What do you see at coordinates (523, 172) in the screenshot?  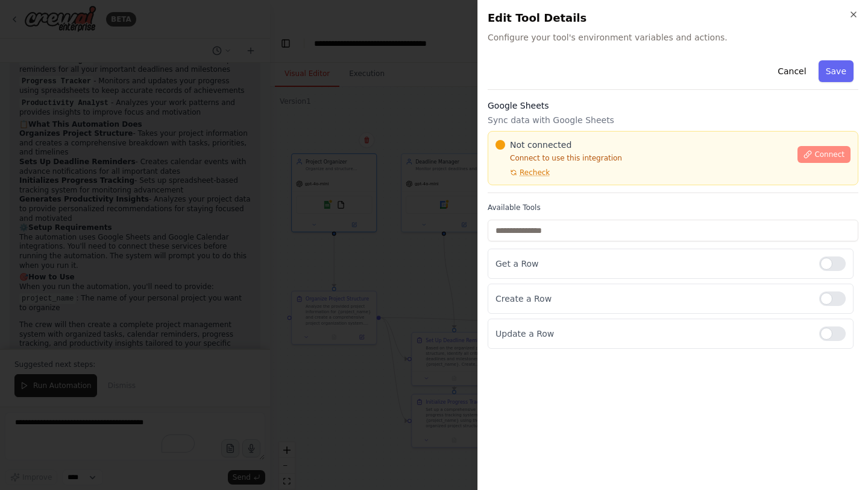 I see `button: Recheck` at bounding box center [523, 172].